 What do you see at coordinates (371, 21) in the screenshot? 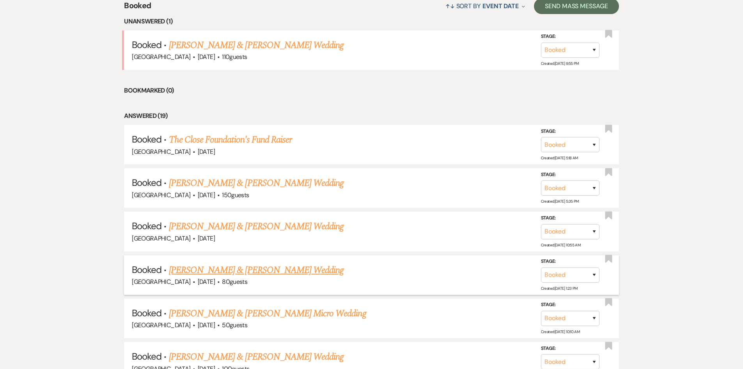
I see `li: Unanswered (1)` at bounding box center [371, 21].